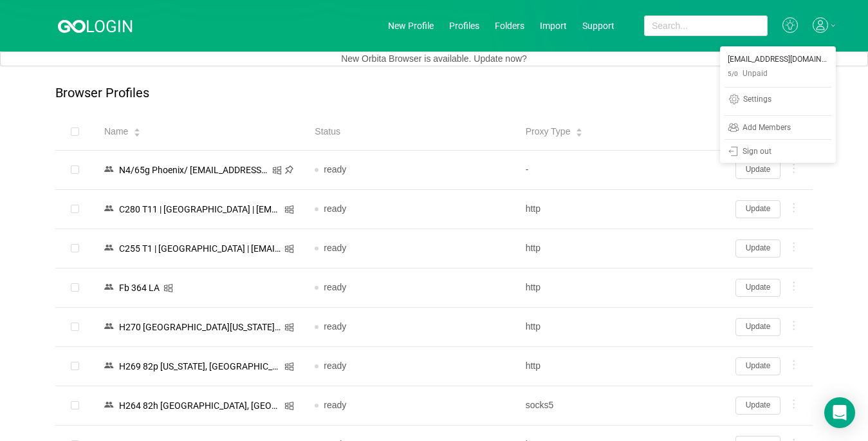  I want to click on span: Name, so click(115, 132).